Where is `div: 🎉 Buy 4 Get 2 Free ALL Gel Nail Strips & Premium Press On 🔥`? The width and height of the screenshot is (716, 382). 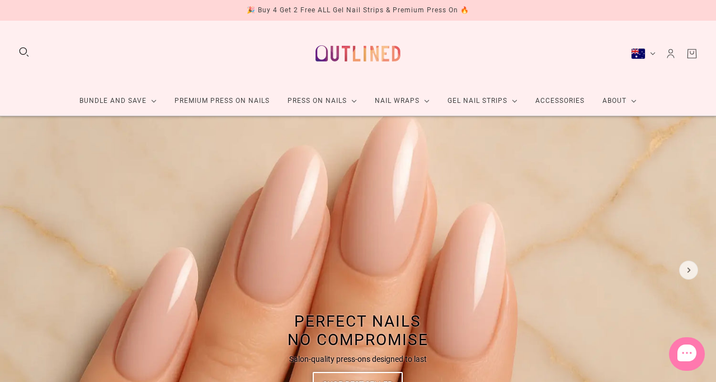 div: 🎉 Buy 4 Get 2 Free ALL Gel Nail Strips & Premium Press On 🔥 is located at coordinates (358, 10).